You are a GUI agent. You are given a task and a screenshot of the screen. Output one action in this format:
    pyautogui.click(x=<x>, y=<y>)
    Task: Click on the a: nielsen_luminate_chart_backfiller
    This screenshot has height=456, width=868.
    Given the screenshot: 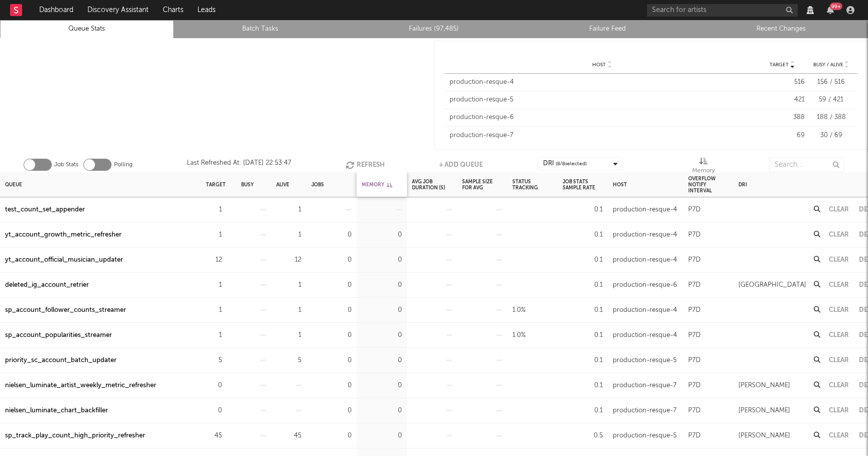 What is the action you would take?
    pyautogui.click(x=57, y=411)
    